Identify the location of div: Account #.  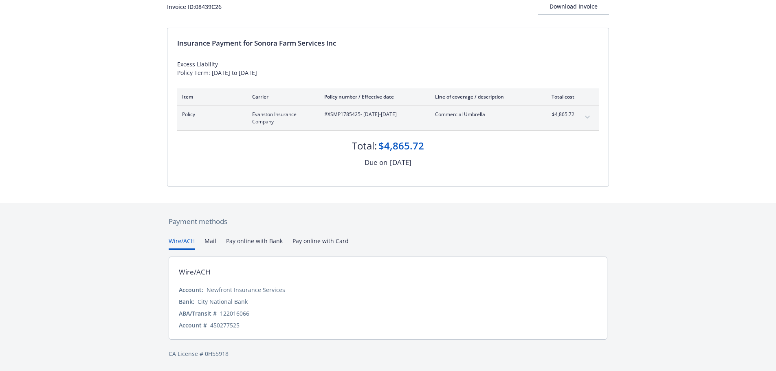
(193, 325).